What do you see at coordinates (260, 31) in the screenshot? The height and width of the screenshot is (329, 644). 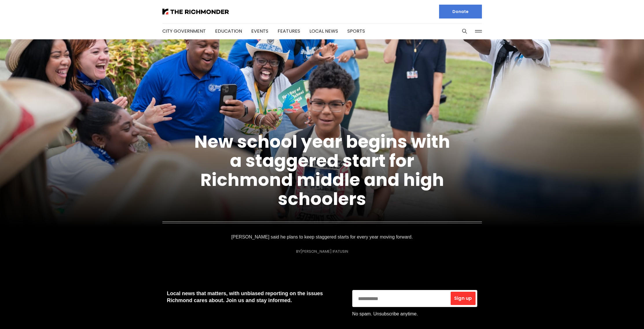 I see `a: Events` at bounding box center [260, 31].